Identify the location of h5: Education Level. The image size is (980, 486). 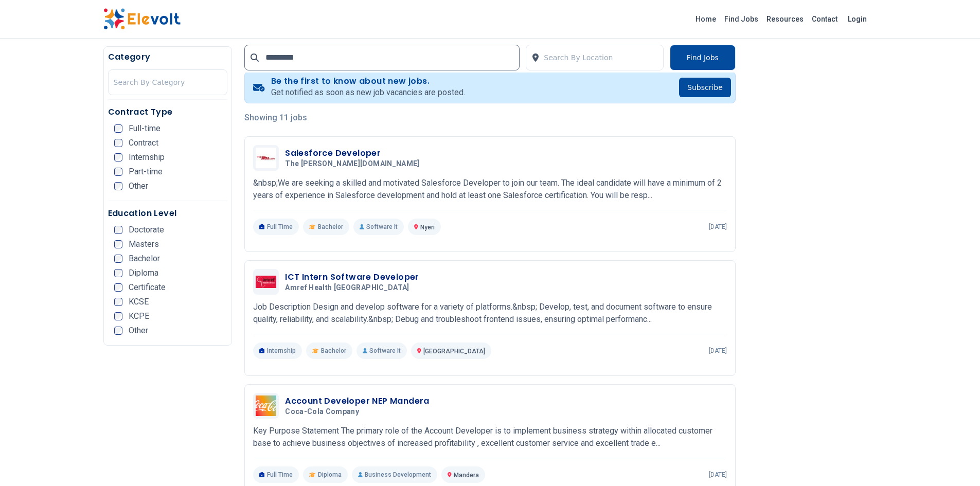
(168, 214).